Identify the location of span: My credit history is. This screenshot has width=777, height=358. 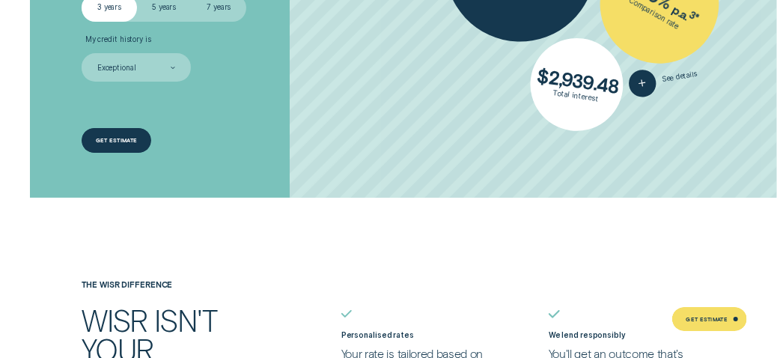
(118, 40).